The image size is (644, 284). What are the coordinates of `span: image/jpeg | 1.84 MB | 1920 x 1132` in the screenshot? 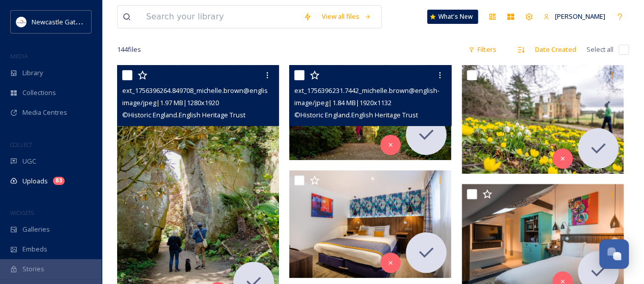 It's located at (342, 103).